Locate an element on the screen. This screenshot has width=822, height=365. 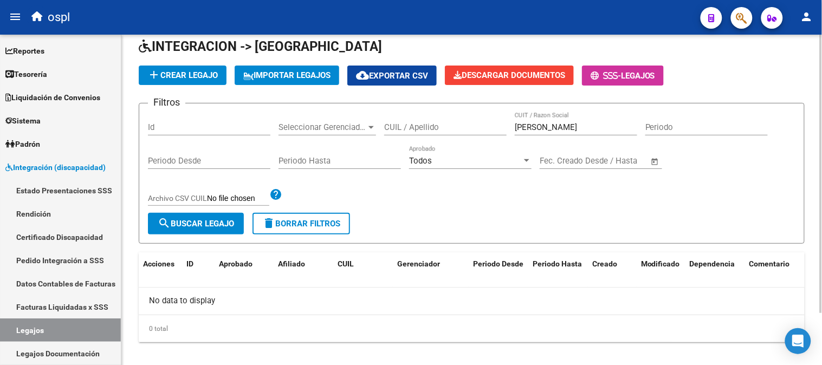
span: Gerenciador is located at coordinates (418, 264).